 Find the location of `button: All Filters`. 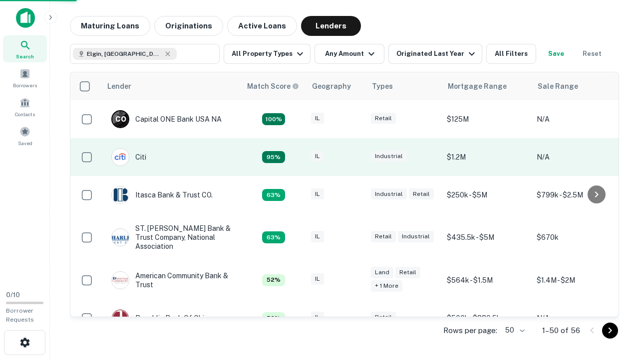

button: All Filters is located at coordinates (511, 54).